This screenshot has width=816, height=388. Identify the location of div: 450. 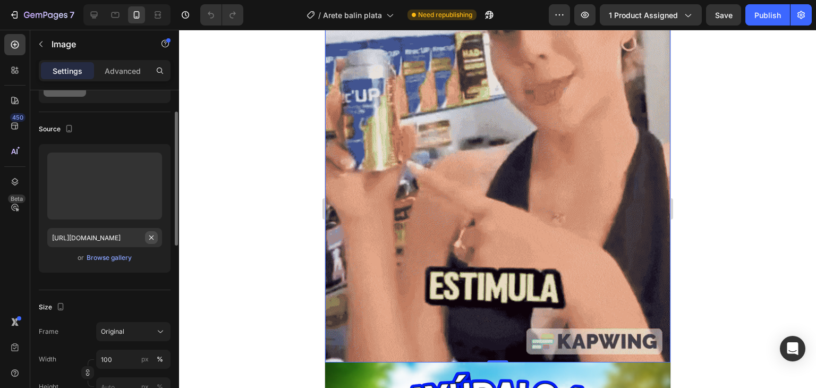
(18, 117).